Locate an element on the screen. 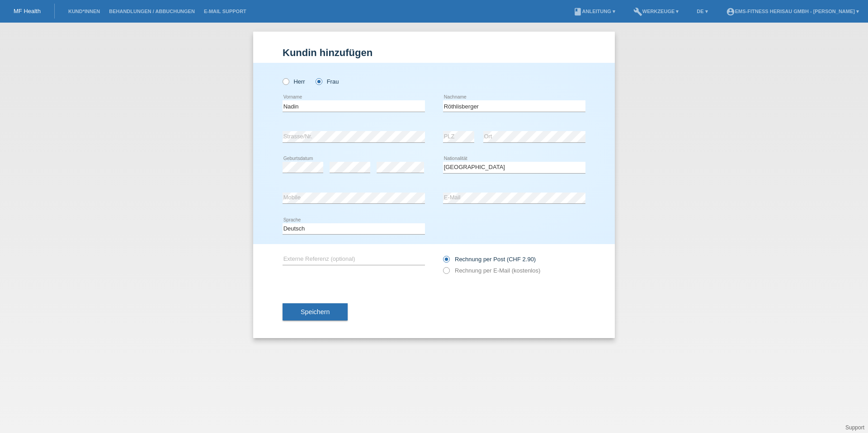 The image size is (868, 433). i: build is located at coordinates (638, 12).